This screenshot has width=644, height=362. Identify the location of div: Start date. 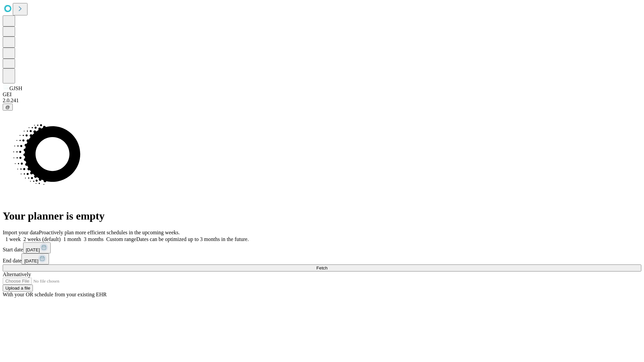
(322, 248).